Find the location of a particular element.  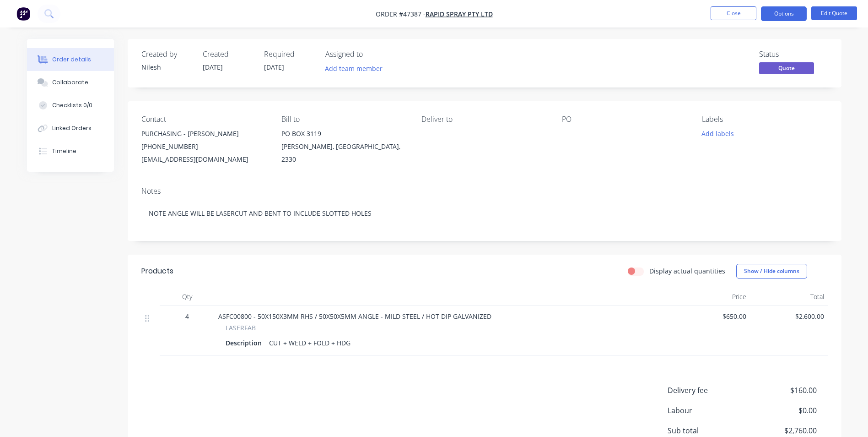

span: Labour is located at coordinates (708, 410).